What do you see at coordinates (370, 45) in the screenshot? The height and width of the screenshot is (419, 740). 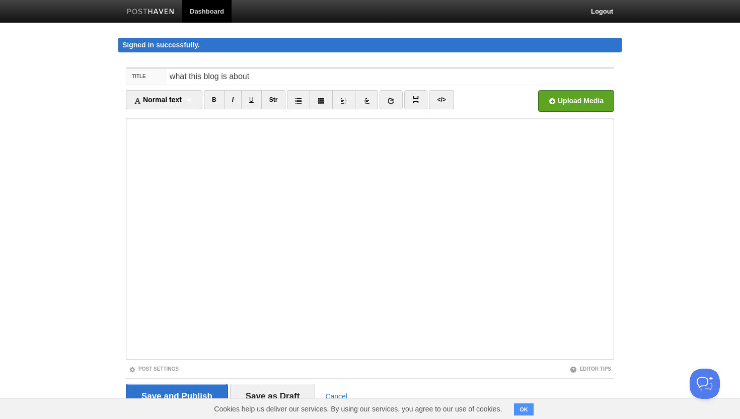 I see `div: Signed in successfully.` at bounding box center [370, 45].